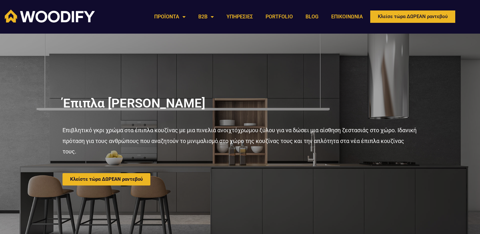 The height and width of the screenshot is (234, 480). Describe the element at coordinates (413, 16) in the screenshot. I see `span: Κλείσε τώρα ΔΩΡΕΑΝ ραντεβού` at that location.